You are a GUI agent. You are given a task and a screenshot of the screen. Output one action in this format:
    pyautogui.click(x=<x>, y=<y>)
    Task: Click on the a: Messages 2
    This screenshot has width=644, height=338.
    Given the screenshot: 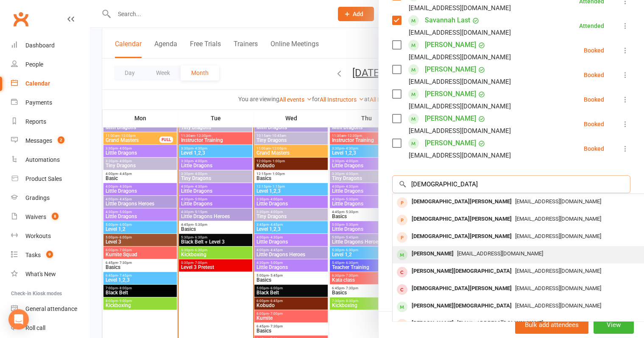 What is the action you would take?
    pyautogui.click(x=50, y=140)
    